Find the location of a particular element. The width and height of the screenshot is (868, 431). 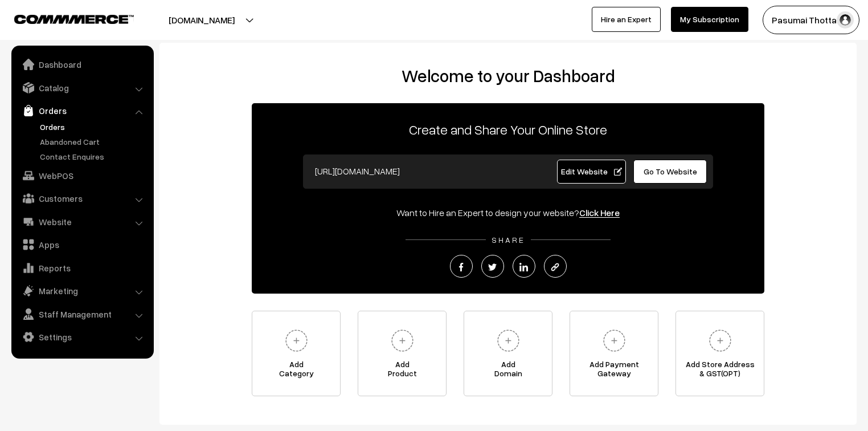

span: Go To Website is located at coordinates (670, 171).